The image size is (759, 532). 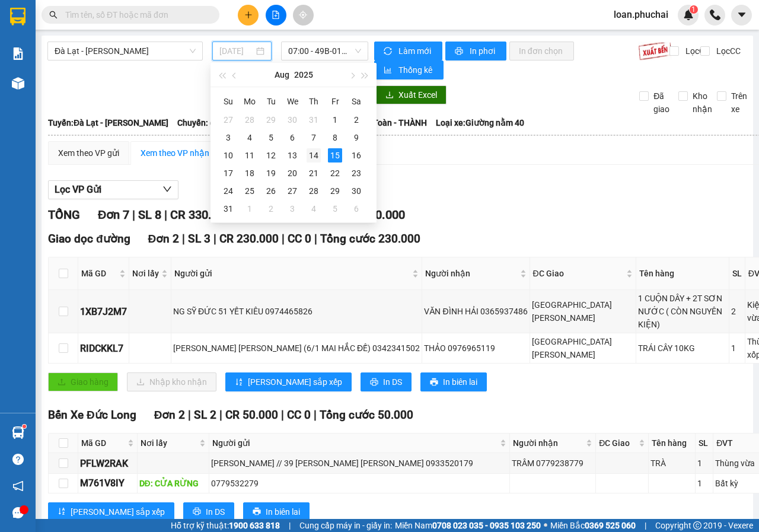 What do you see at coordinates (250, 155) in the screenshot?
I see `td: 2025-08-11` at bounding box center [250, 155].